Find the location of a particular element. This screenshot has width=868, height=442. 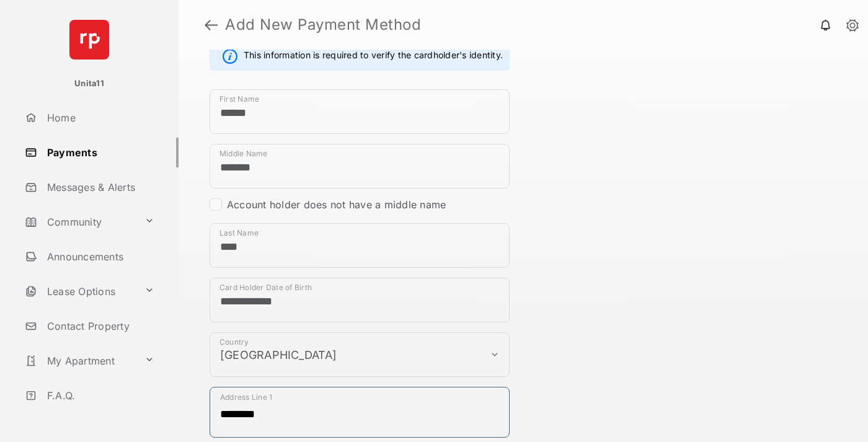

a: Home is located at coordinates (99, 117).